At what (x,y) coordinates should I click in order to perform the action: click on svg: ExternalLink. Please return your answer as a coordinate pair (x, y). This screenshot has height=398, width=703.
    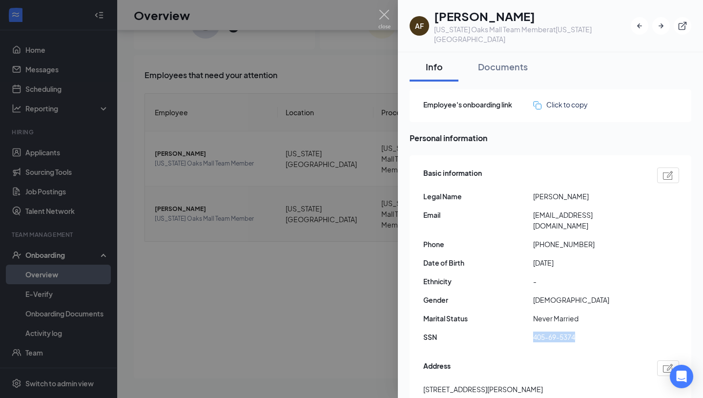
    Looking at the image, I should click on (682, 26).